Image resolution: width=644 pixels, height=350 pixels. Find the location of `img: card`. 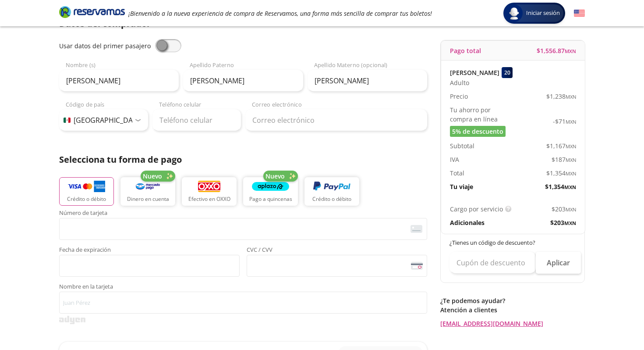

img: card is located at coordinates (416, 229).